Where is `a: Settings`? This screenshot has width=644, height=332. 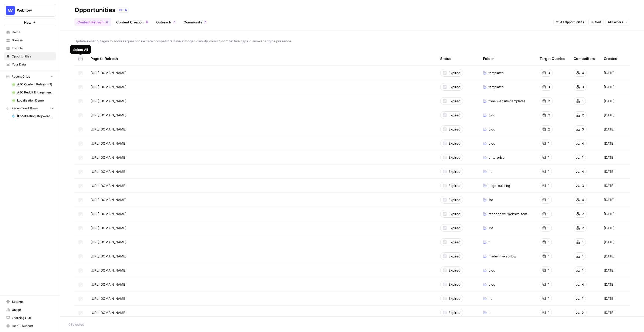
a: Settings is located at coordinates (30, 302).